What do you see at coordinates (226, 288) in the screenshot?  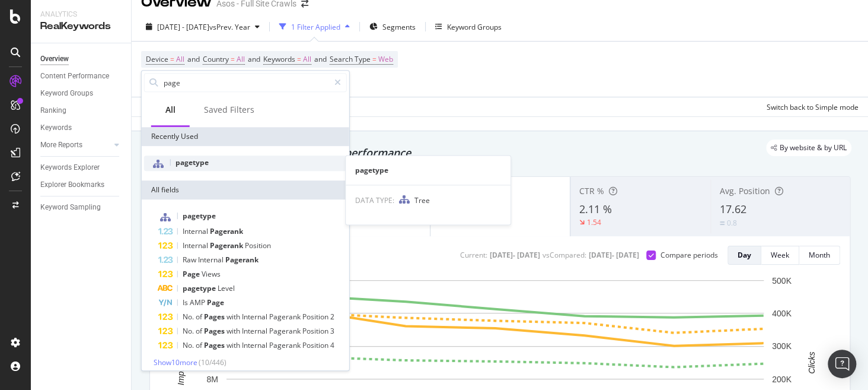 I see `span: Level` at bounding box center [226, 288].